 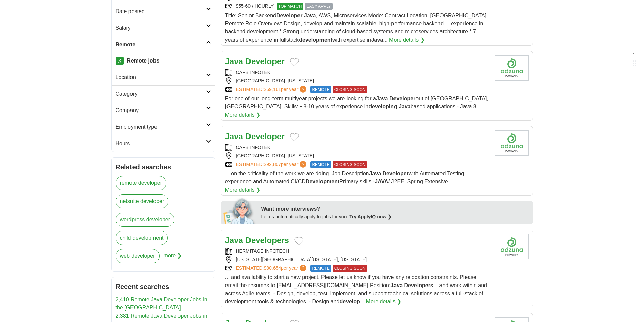 What do you see at coordinates (173, 258) in the screenshot?
I see `span: more ❯` at bounding box center [173, 258].